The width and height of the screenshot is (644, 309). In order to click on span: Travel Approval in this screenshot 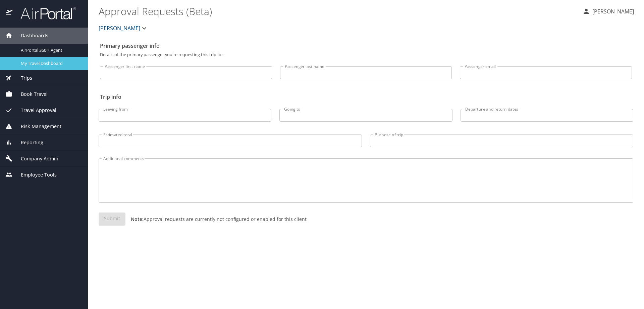, I will do `click(34, 110)`.